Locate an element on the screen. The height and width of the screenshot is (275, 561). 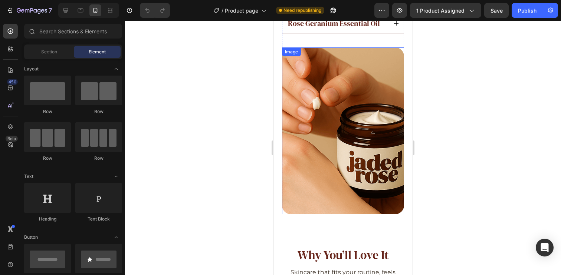
span: Product page is located at coordinates (242, 10).